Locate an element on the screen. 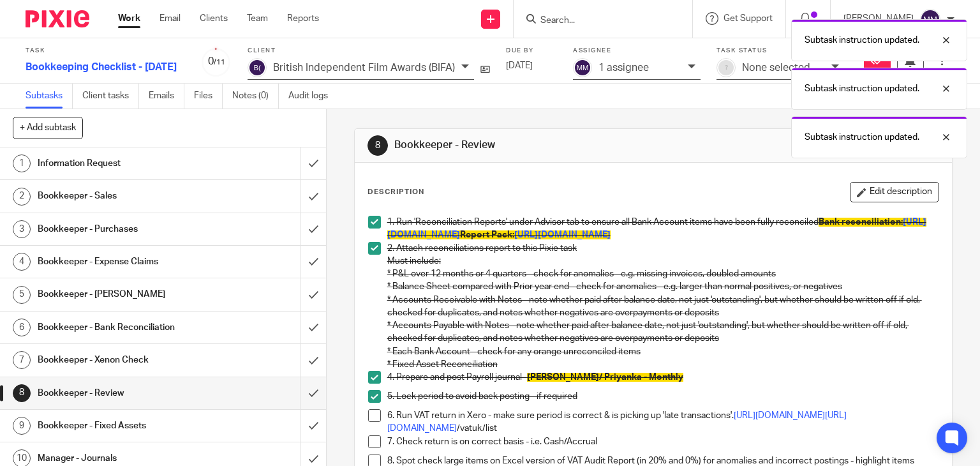 Image resolution: width=980 pixels, height=466 pixels. label: Client is located at coordinates (368, 51).